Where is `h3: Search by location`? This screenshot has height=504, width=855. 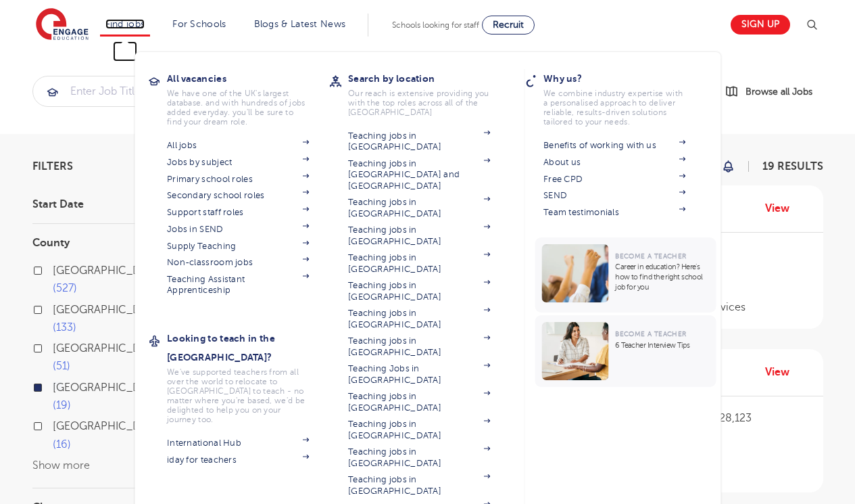
h3: Search by location is located at coordinates (429, 78).